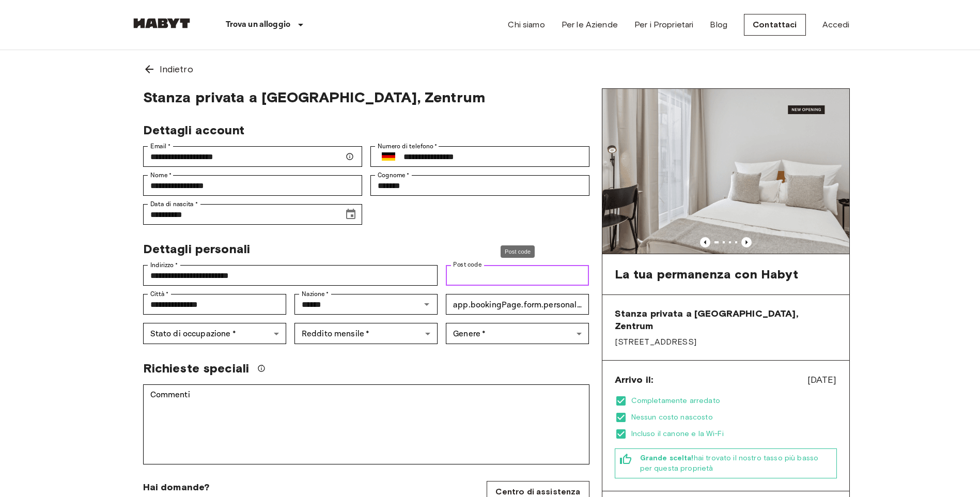 The height and width of the screenshot is (497, 980). Describe the element at coordinates (351, 214) in the screenshot. I see `button: Choose date, selected date is Jun 1, 2001` at that location.